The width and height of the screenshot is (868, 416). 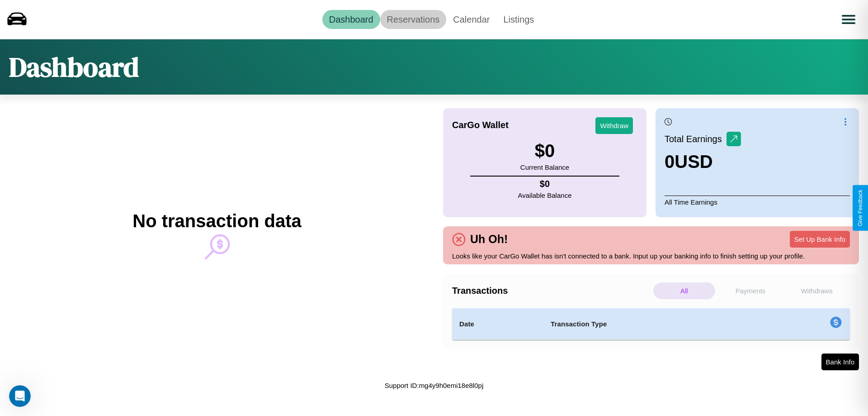 I want to click on h1: Dashboard, so click(x=74, y=67).